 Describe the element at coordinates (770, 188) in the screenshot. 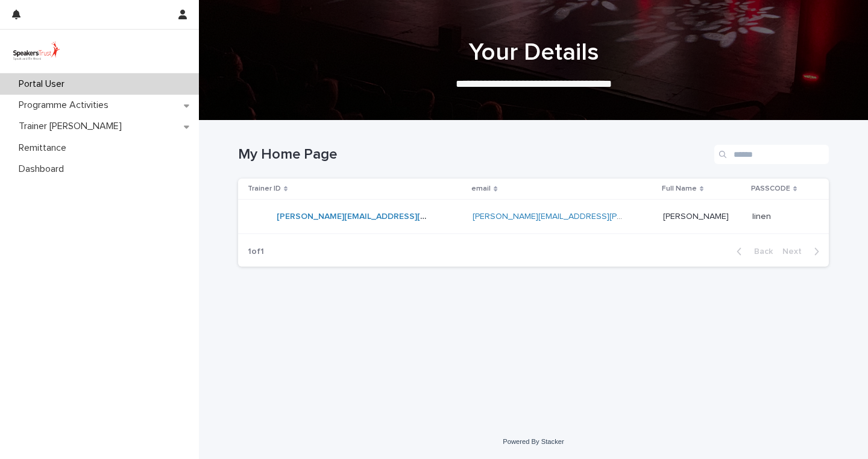

I see `p: PASSCODE` at that location.